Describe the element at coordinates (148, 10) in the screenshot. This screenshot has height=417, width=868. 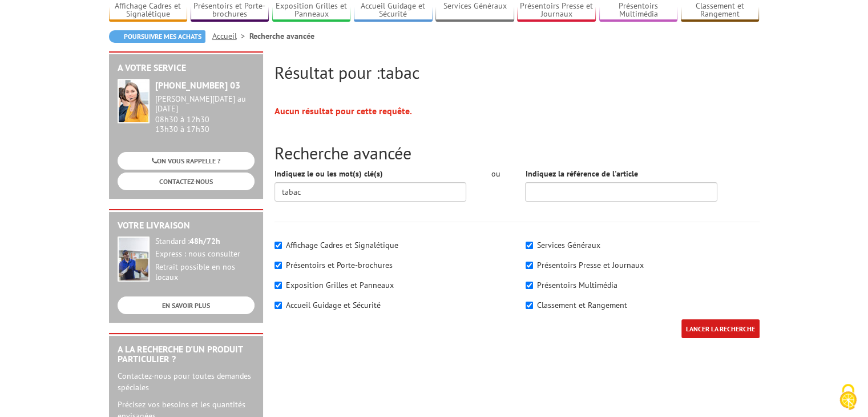
I see `a: Affichage Cadres et Signalétique` at that location.